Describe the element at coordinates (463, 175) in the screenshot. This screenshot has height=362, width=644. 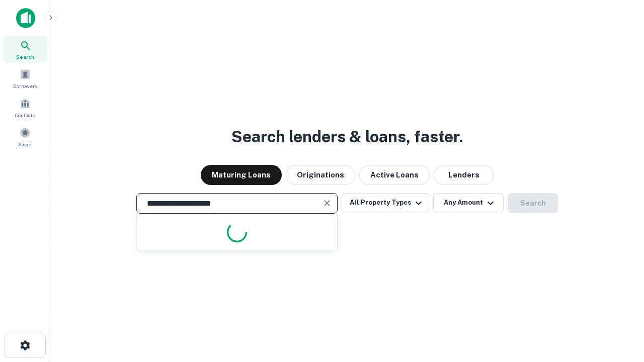
I see `button: Lenders` at that location.